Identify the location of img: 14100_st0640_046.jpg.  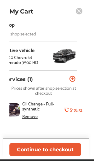
(64, 56).